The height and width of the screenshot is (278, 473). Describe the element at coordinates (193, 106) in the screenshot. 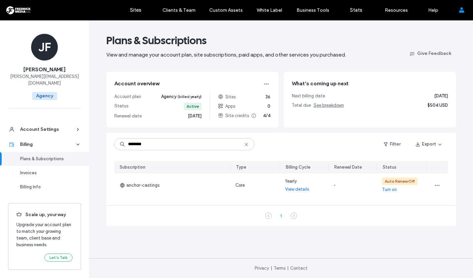

I see `div: Active` at that location.